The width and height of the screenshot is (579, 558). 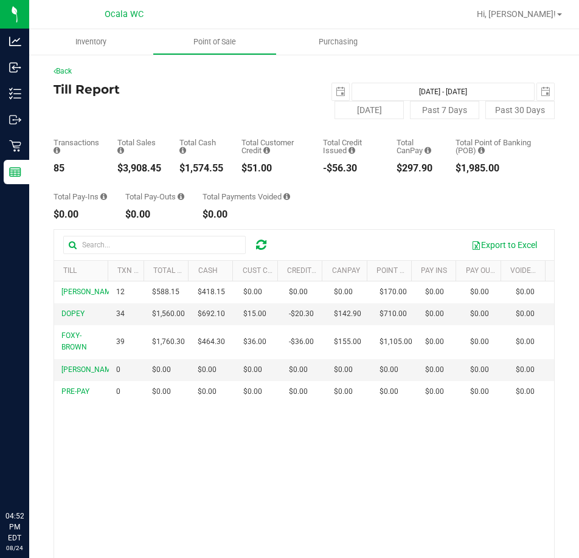 What do you see at coordinates (420, 271) in the screenshot?
I see `a: Point of Banking (POB)` at bounding box center [420, 271].